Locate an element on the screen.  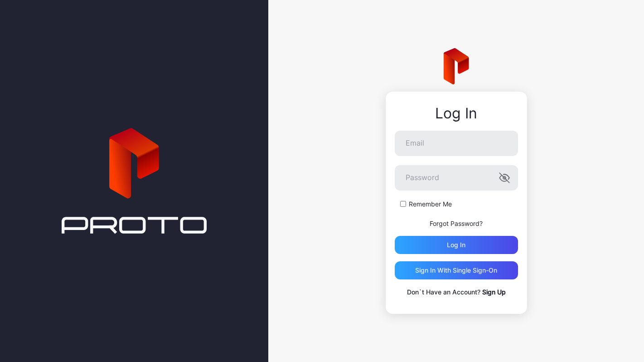
button: Sign in With Single Sign-On is located at coordinates (456, 270).